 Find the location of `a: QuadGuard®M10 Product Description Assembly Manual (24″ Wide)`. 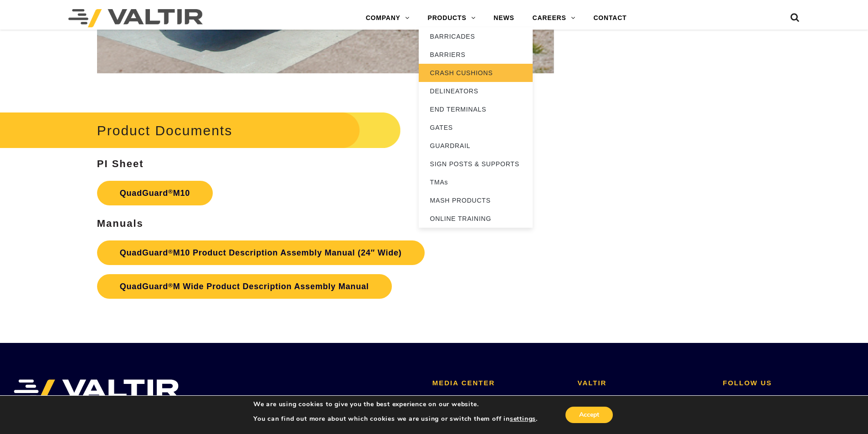

a: QuadGuard®M10 Product Description Assembly Manual (24″ Wide) is located at coordinates (261, 253).